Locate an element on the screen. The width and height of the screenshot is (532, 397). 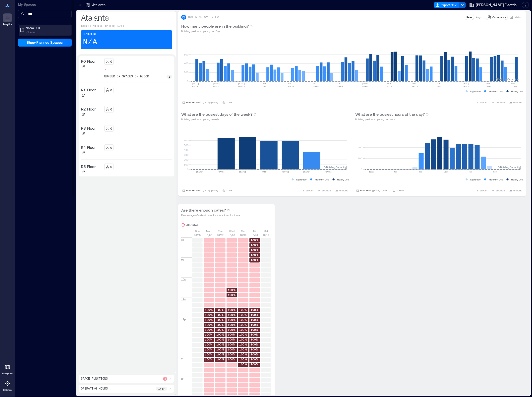
button: Export CSV is located at coordinates (447, 5).